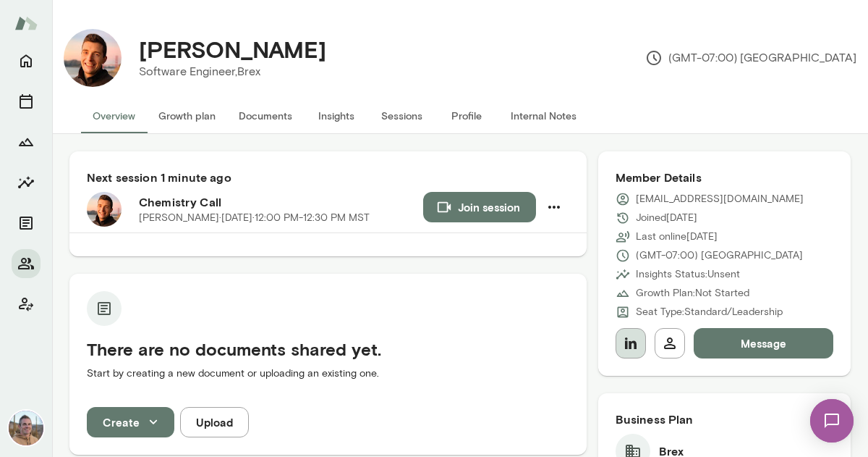 This screenshot has height=457, width=868. Describe the element at coordinates (26, 60) in the screenshot. I see `button: Home` at that location.